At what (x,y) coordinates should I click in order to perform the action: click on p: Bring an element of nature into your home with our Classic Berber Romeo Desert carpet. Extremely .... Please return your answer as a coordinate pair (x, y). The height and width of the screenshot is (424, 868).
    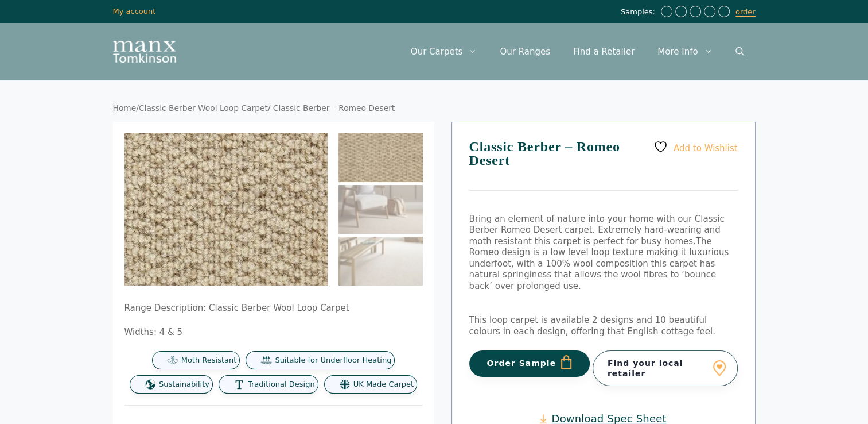
    Looking at the image, I should click on (604, 252).